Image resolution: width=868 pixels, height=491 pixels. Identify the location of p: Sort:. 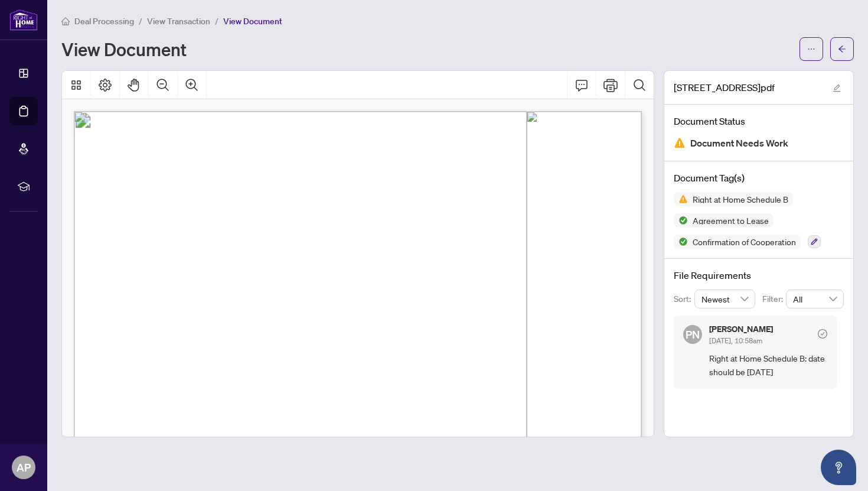
(684, 299).